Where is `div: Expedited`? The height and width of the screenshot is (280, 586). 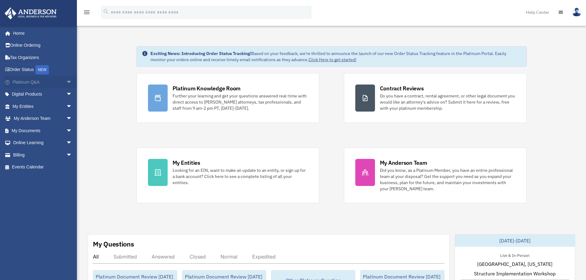 div: Expedited is located at coordinates (264, 257).